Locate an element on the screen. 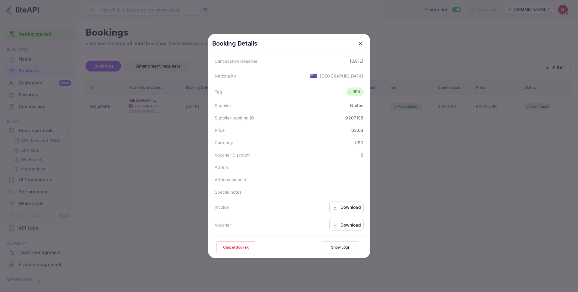 The width and height of the screenshot is (578, 292). div: Currency is located at coordinates (224, 142).